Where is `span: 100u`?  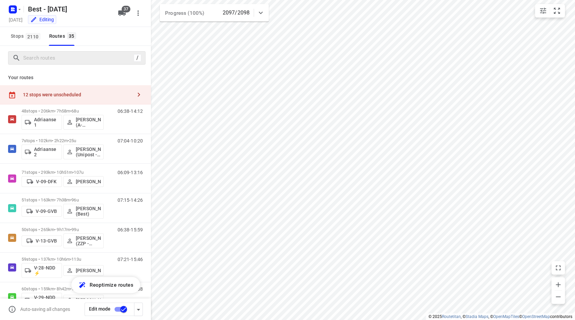
span: 100u is located at coordinates (76, 289).